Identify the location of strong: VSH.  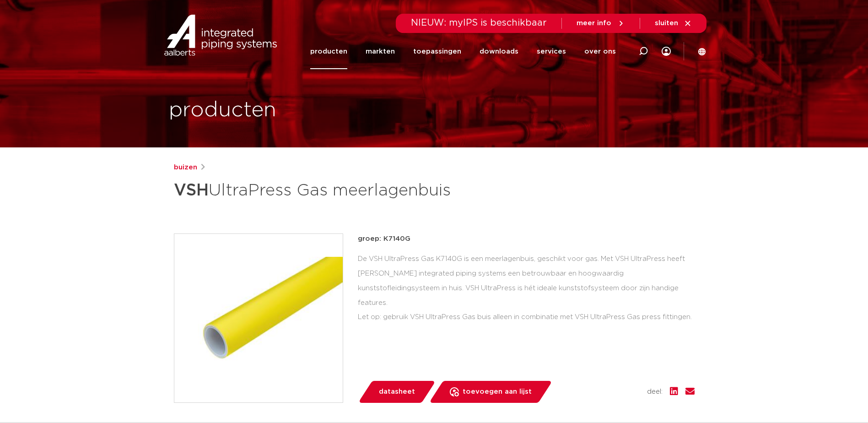
(192, 191).